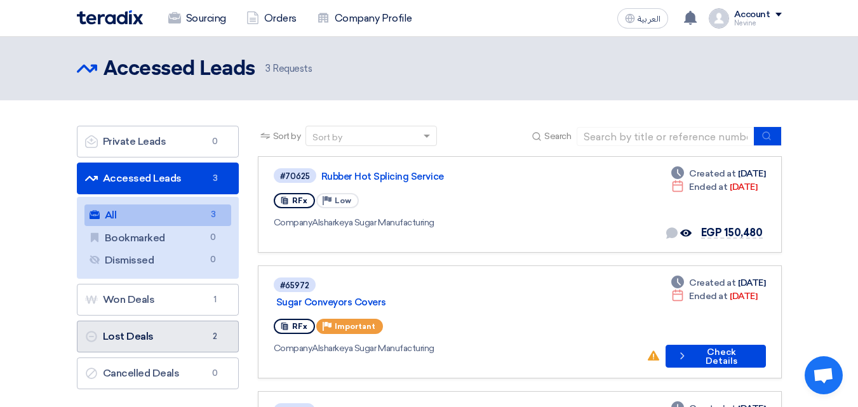 This screenshot has height=407, width=858. Describe the element at coordinates (731, 232) in the screenshot. I see `span: EGP 150,480` at that location.